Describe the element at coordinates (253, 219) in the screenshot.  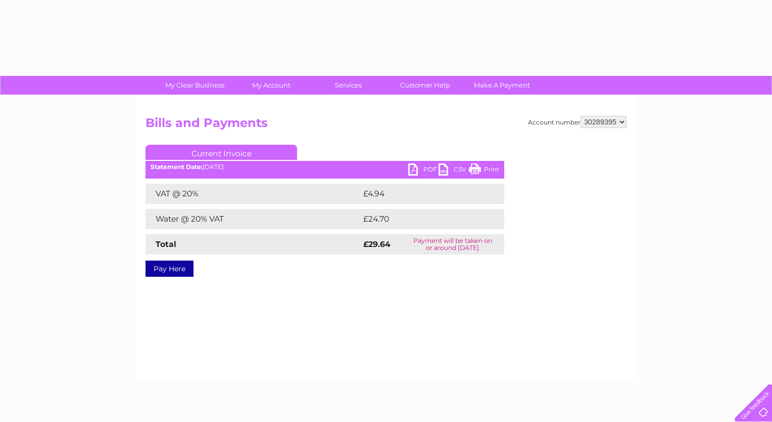
I see `td: Water @ 20% VAT` at that location.